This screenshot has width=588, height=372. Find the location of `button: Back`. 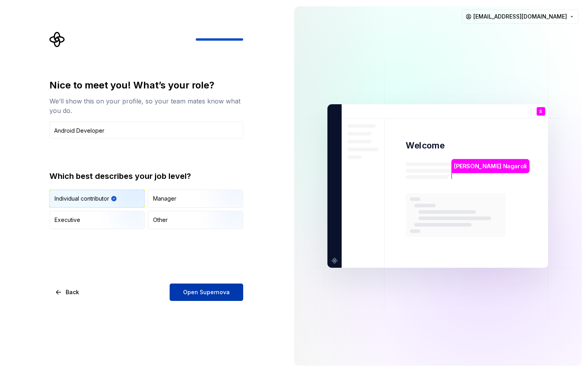

button: Back is located at coordinates (67, 292).